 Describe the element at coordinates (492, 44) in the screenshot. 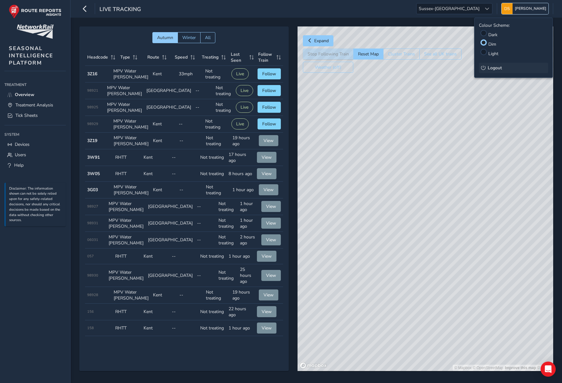

I see `label: Dim` at that location.